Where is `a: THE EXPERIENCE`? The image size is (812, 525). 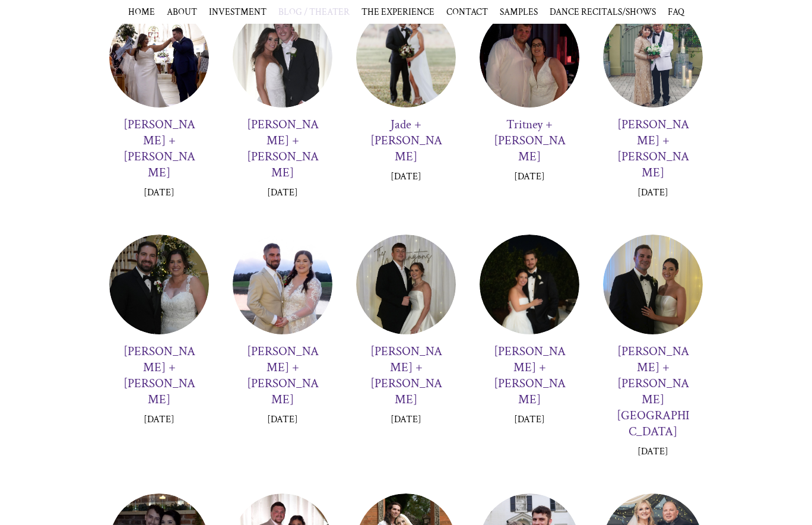
a: THE EXPERIENCE is located at coordinates (398, 12).